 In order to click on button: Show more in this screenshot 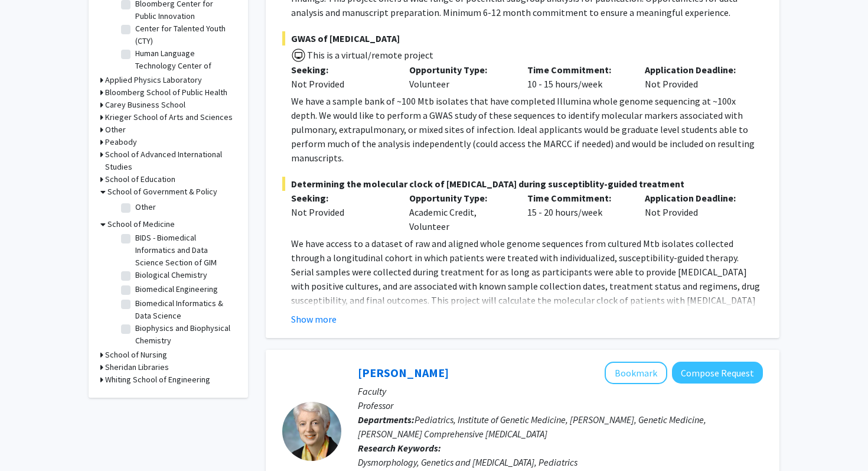, I will do `click(314, 319)`.